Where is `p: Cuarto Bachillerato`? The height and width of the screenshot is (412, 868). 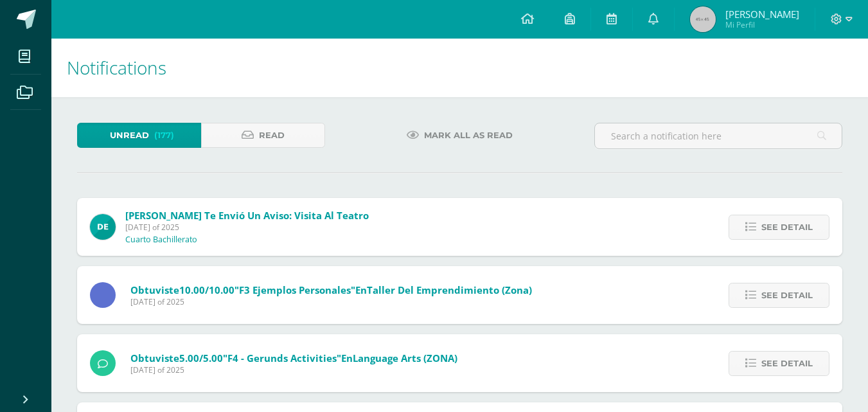
p: Cuarto Bachillerato is located at coordinates (161, 240).